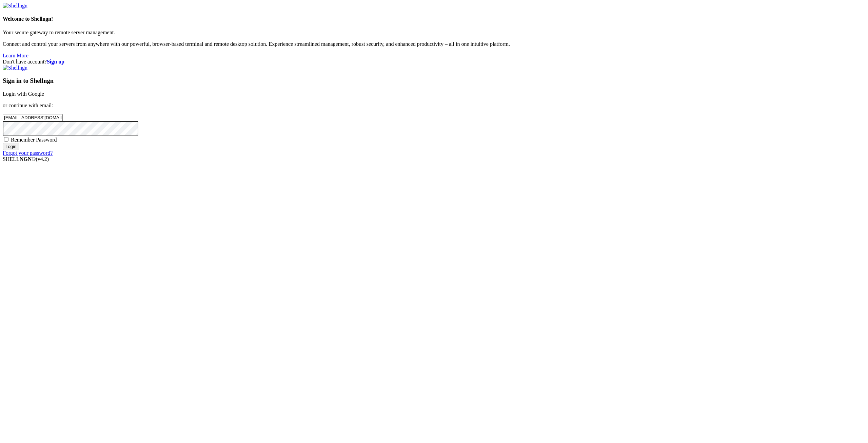  What do you see at coordinates (27, 152) in the screenshot?
I see `a: Forgot your password?` at bounding box center [27, 152].